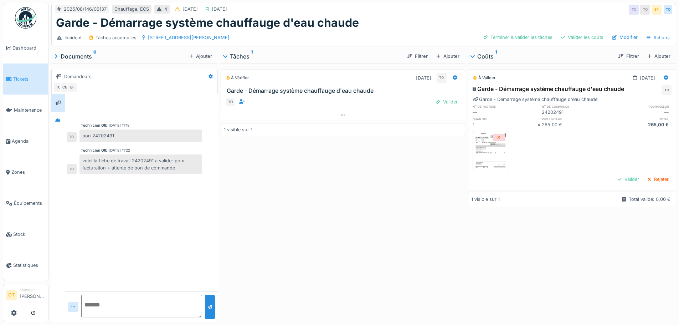 The image size is (679, 325). Describe the element at coordinates (639, 119) in the screenshot. I see `h6: total` at that location.